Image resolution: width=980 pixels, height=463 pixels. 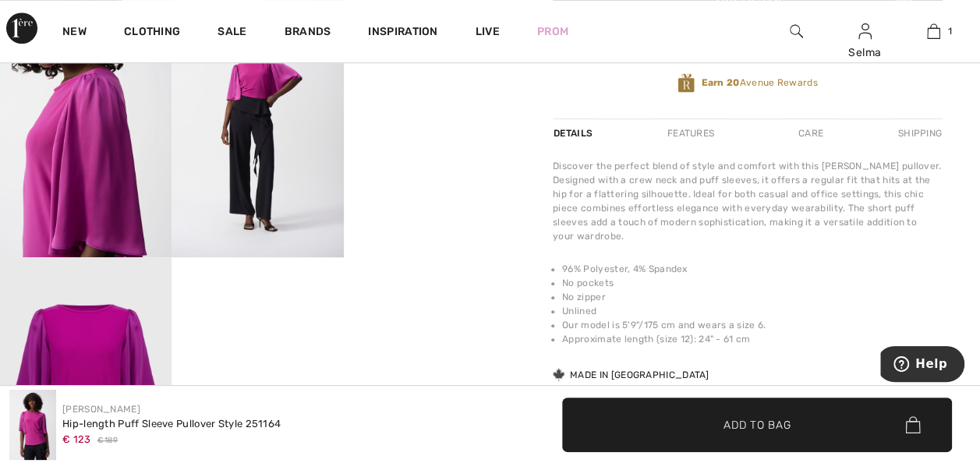 What do you see at coordinates (33, 425) in the screenshot?
I see `img: Hip-Length Puff Sleeve Pullover Style 251164` at bounding box center [33, 425].